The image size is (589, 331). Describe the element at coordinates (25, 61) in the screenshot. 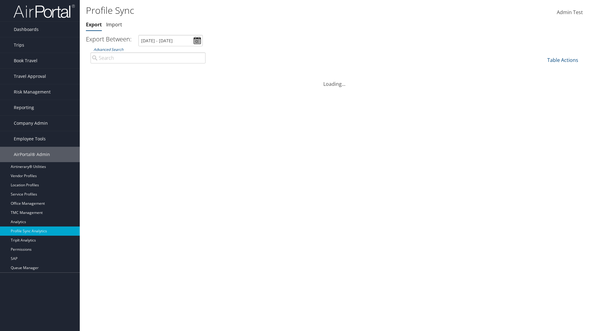

I see `span: Book Travel` at that location.